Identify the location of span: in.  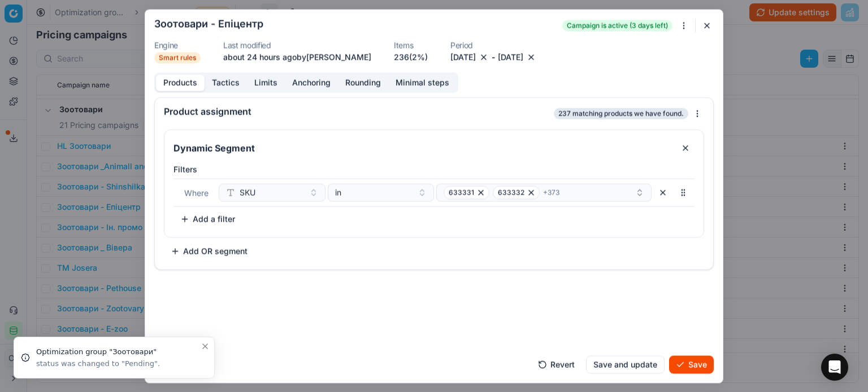
(338, 192).